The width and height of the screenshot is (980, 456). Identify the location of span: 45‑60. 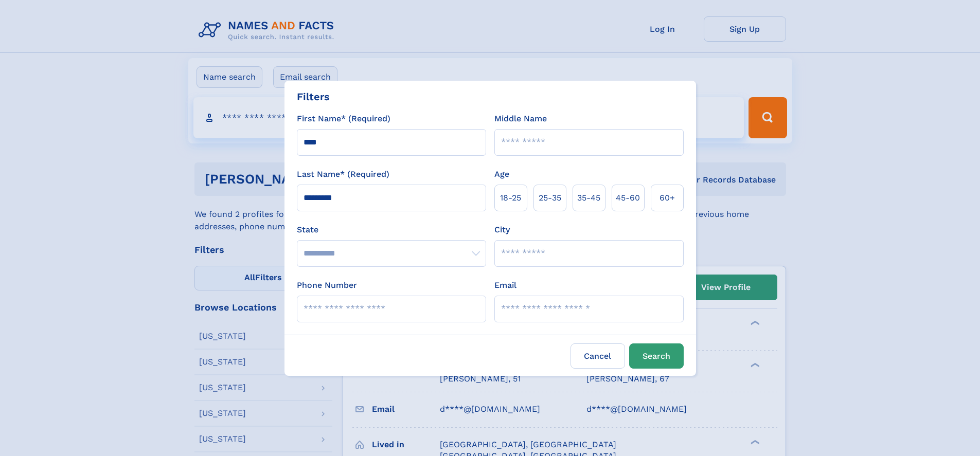
(628, 198).